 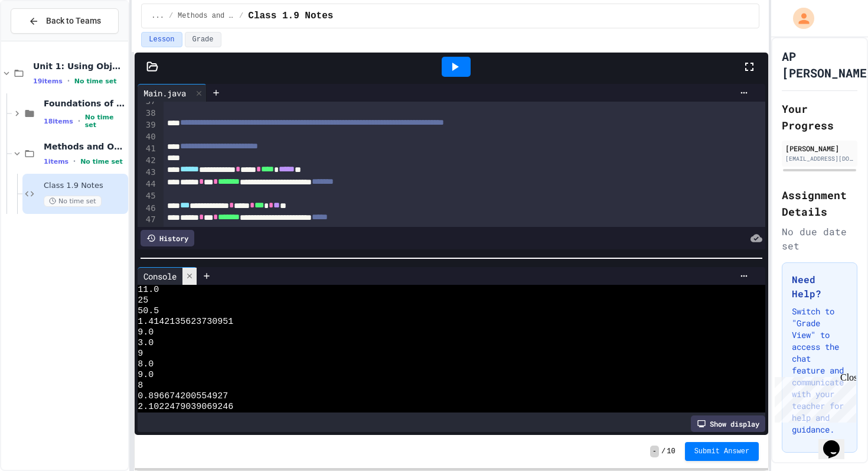 What do you see at coordinates (800, 18) in the screenshot?
I see `div: My Account` at bounding box center [800, 18].